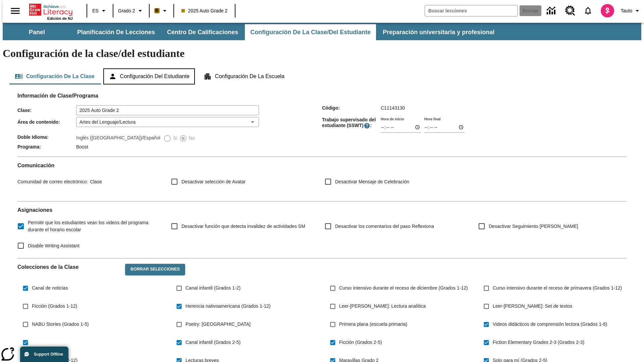 This screenshot has height=362, width=644. What do you see at coordinates (608, 10) in the screenshot?
I see `img: avatar image` at bounding box center [608, 10].